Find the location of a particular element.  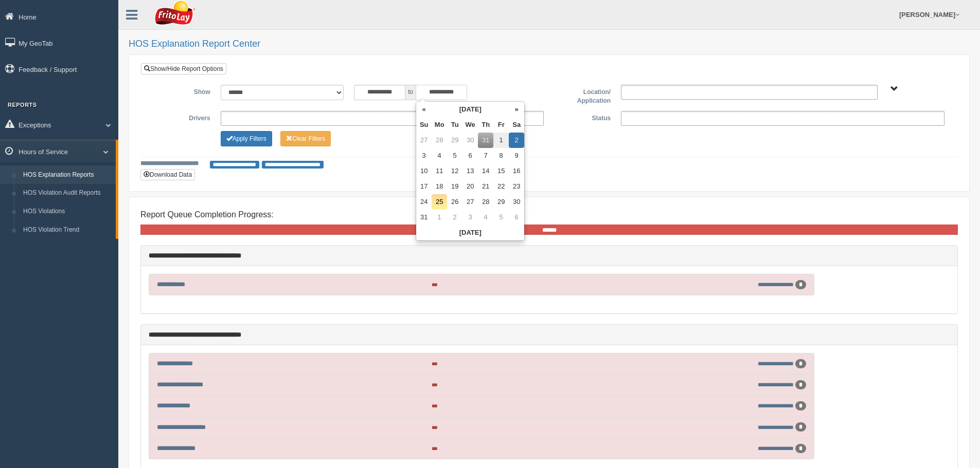

label: Show is located at coordinates (182, 91).